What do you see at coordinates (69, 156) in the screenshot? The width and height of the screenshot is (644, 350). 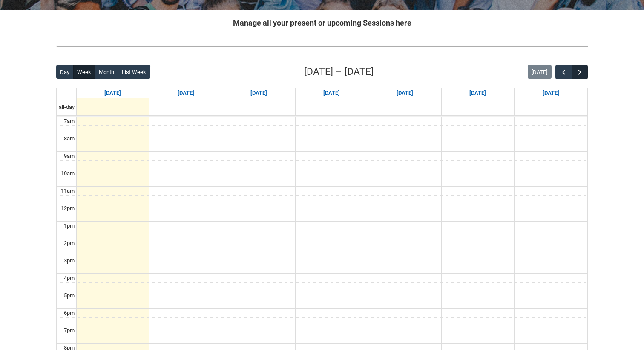 I see `div: 9am` at bounding box center [69, 156].